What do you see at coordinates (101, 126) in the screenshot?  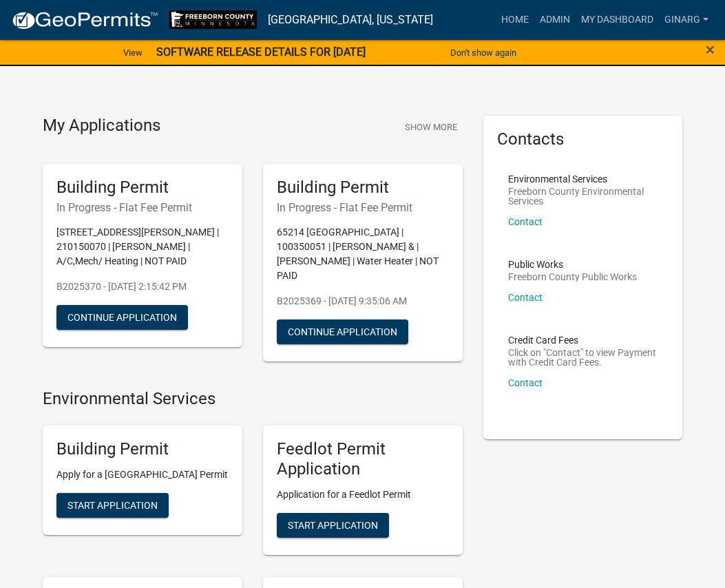 I see `h4: My Applications` at bounding box center [101, 126].